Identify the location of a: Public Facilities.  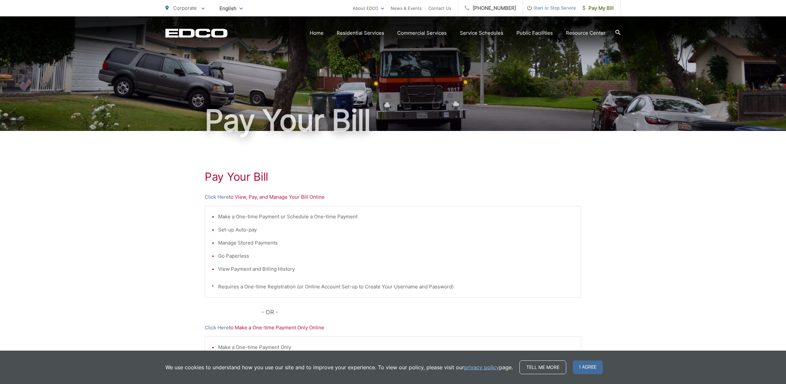
(534, 33).